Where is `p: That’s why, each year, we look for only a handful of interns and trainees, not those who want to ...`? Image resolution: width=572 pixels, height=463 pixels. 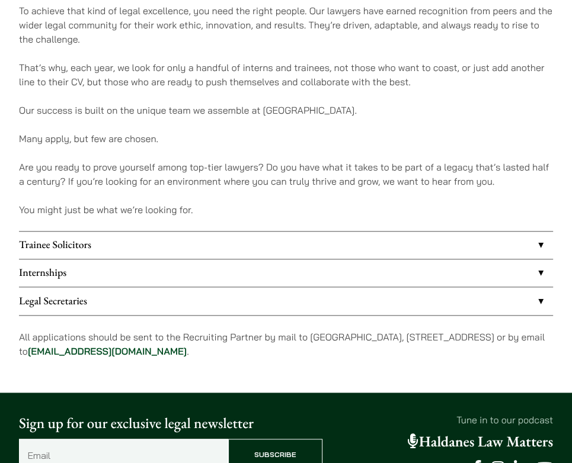
p: That’s why, each year, we look for only a handful of interns and trainees, not those who want to ... is located at coordinates (286, 75).